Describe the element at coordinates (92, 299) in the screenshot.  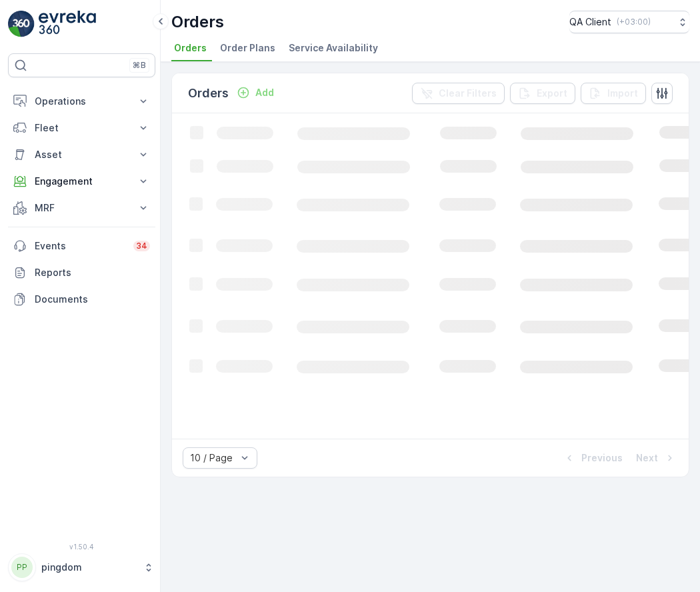
I see `p: Documents` at that location.